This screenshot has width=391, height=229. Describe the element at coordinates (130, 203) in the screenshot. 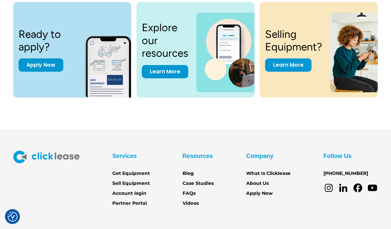

I see `a: Partner Portal` at that location.